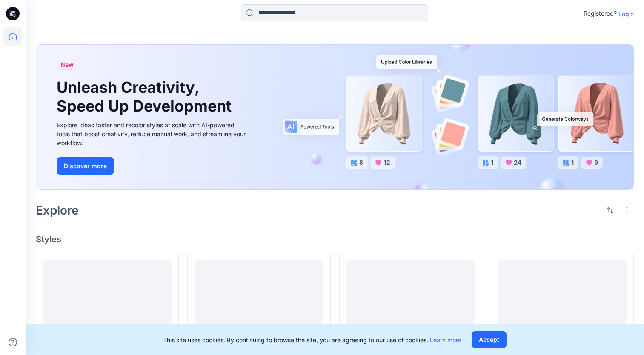 This screenshot has height=355, width=644. I want to click on p: Login, so click(626, 13).